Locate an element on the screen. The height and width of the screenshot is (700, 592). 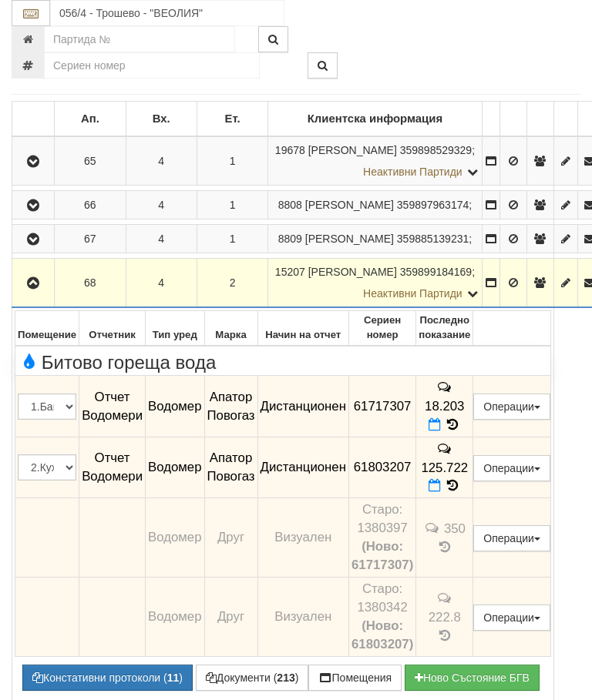
button: Документи (213) is located at coordinates (252, 678).